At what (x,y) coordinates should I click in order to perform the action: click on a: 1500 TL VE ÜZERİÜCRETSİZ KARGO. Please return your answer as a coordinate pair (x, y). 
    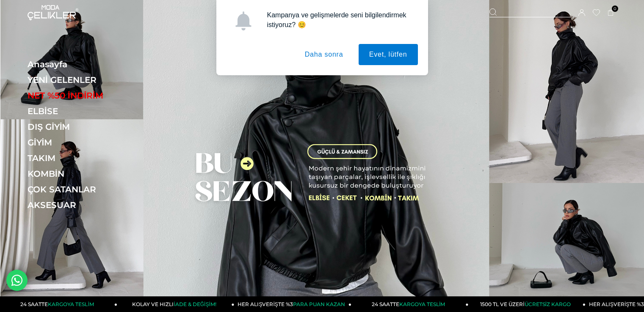
    Looking at the image, I should click on (527, 304).